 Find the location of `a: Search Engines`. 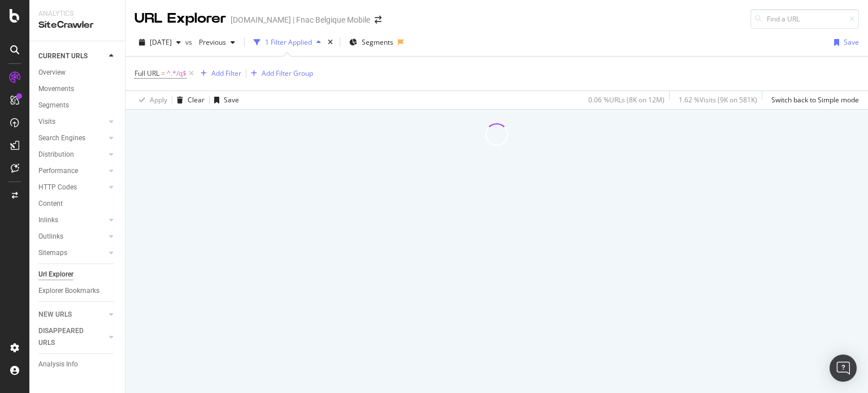

a: Search Engines is located at coordinates (72, 138).